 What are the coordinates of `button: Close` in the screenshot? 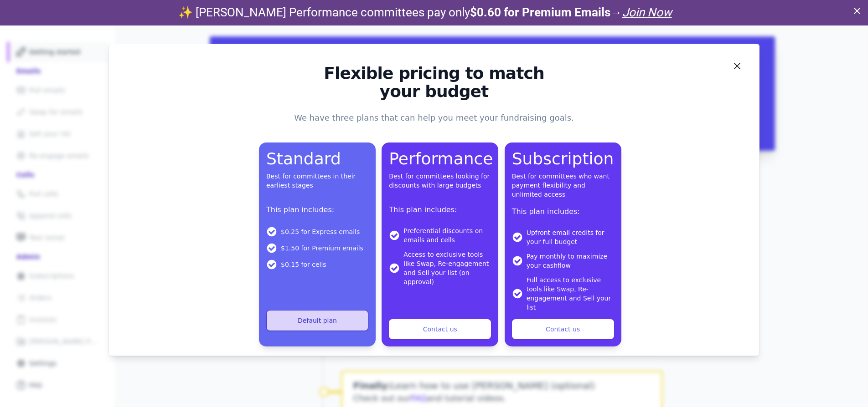 It's located at (737, 66).